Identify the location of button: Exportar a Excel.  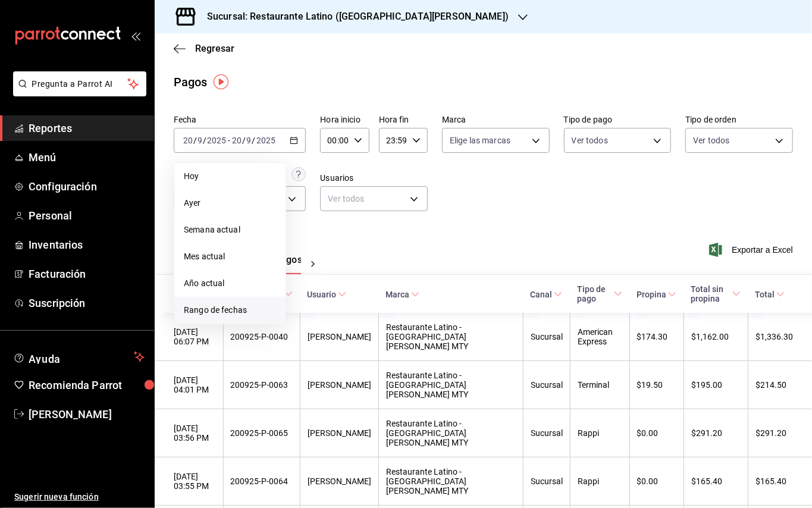
(752, 250).